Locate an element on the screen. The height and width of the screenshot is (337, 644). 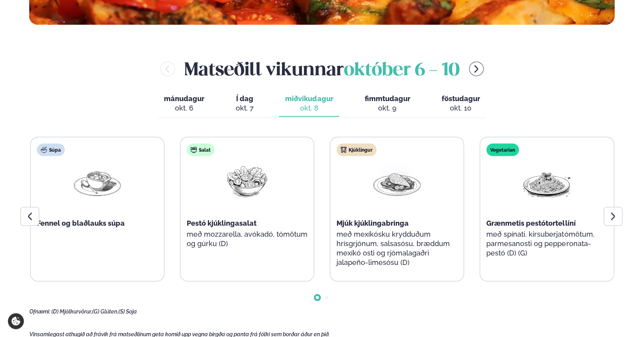
p: með mozzarella, avókadó, tómötum og gúrku (D) is located at coordinates (247, 239).